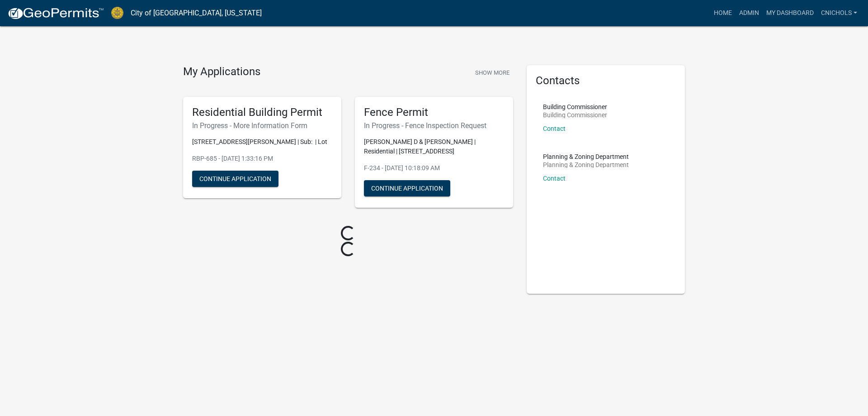  I want to click on a: My Dashboard, so click(790, 13).